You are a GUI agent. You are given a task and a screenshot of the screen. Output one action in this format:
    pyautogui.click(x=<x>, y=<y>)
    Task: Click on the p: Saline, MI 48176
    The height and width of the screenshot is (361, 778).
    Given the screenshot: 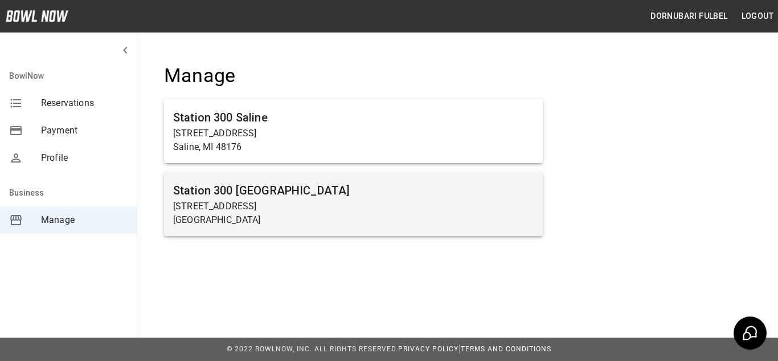 What is the action you would take?
    pyautogui.click(x=353, y=147)
    